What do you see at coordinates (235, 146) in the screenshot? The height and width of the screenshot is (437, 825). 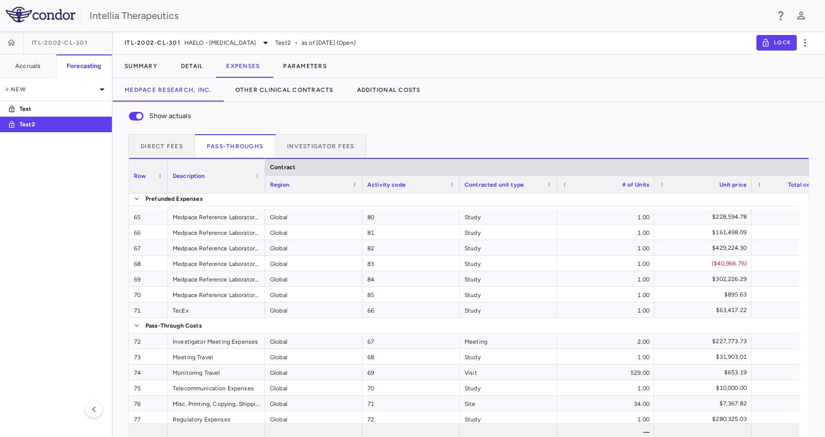 I see `button: Pass-throughs` at bounding box center [235, 146].